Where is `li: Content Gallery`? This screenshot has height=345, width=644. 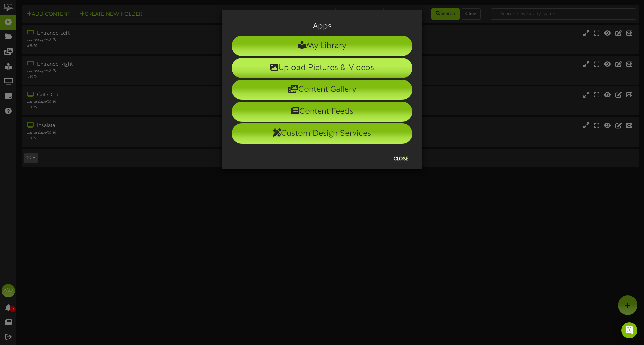 li: Content Gallery is located at coordinates (322, 90).